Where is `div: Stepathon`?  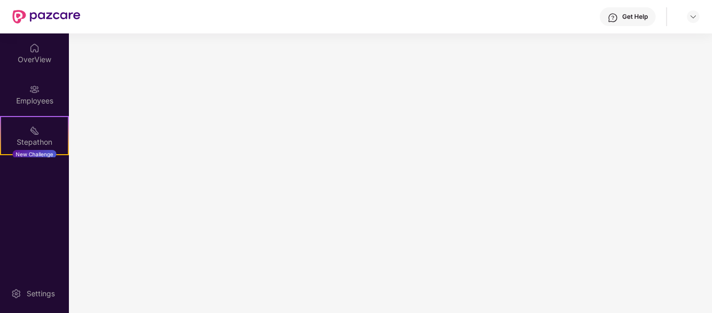
div: Stepathon is located at coordinates (34, 142).